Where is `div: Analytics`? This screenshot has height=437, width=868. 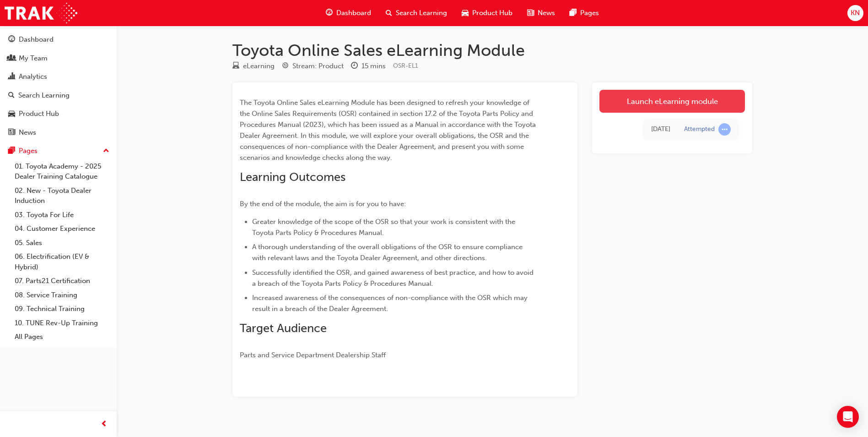 div: Analytics is located at coordinates (33, 76).